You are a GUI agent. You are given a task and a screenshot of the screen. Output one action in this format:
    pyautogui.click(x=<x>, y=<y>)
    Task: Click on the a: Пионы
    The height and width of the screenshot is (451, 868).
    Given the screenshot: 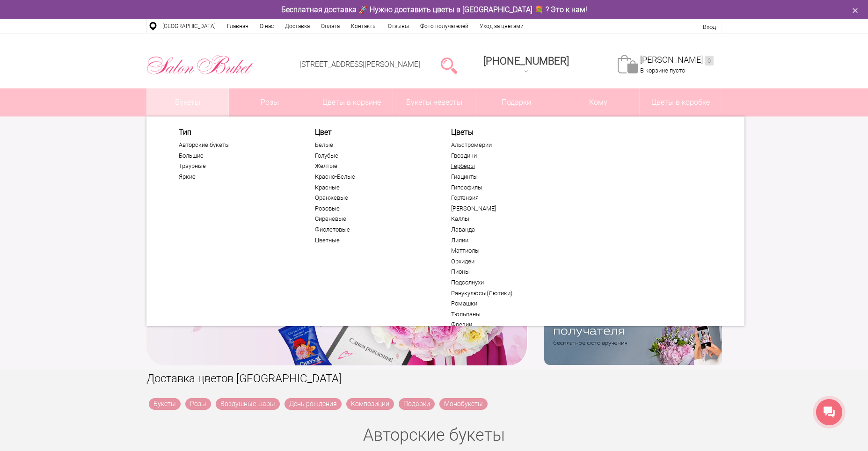 What is the action you would take?
    pyautogui.click(x=509, y=272)
    